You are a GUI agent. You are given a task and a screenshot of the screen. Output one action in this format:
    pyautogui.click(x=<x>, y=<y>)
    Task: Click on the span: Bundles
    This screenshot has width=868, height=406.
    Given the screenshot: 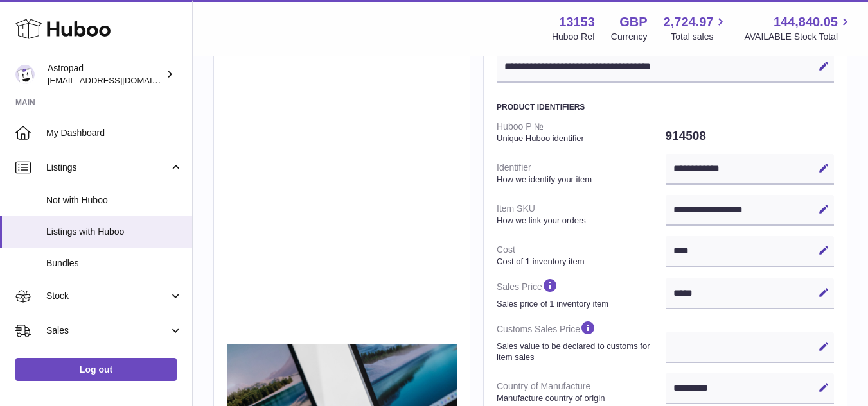 What is the action you would take?
    pyautogui.click(x=114, y=263)
    